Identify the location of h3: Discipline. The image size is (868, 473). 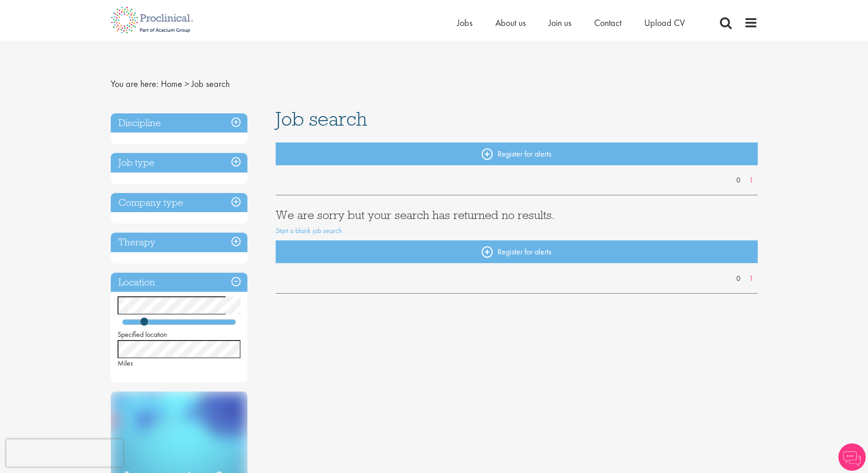
(179, 123).